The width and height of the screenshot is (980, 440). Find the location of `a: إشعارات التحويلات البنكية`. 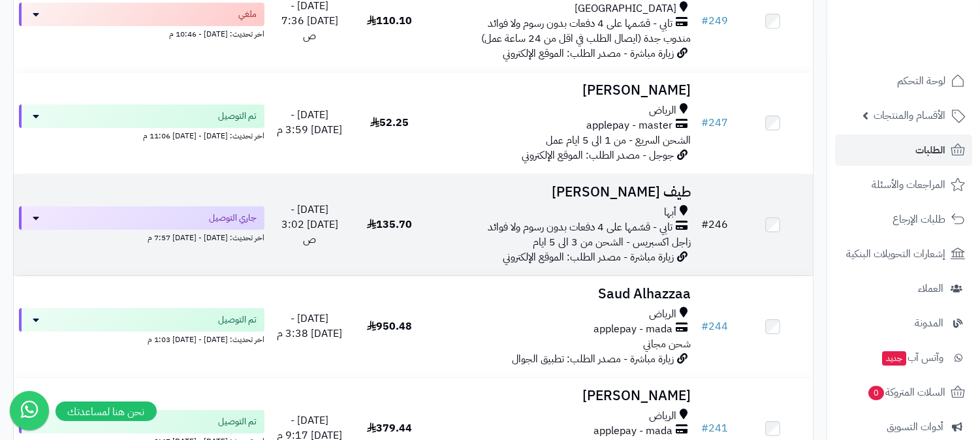

a: إشعارات التحويلات البنكية is located at coordinates (904, 254).